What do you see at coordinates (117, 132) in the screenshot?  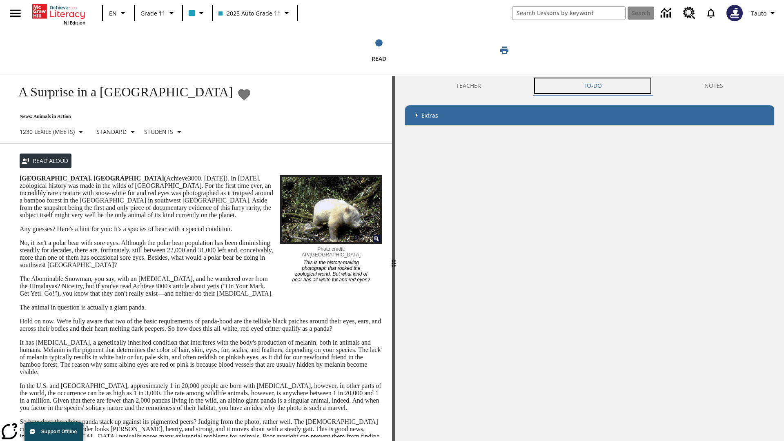 I see `button: Scaffolds, Standard` at bounding box center [117, 132].